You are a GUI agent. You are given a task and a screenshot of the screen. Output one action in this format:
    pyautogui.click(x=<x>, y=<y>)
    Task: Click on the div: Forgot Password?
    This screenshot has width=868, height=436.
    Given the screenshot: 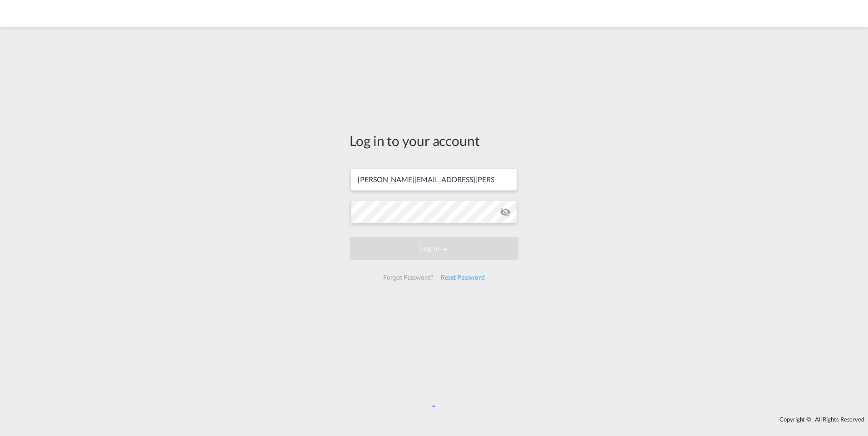 What is the action you would take?
    pyautogui.click(x=408, y=277)
    